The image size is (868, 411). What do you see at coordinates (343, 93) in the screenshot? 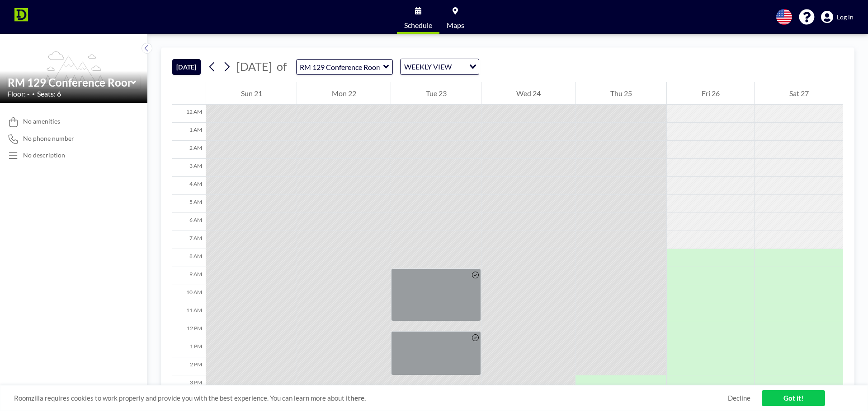
I see `div: Mon 22` at bounding box center [343, 93].